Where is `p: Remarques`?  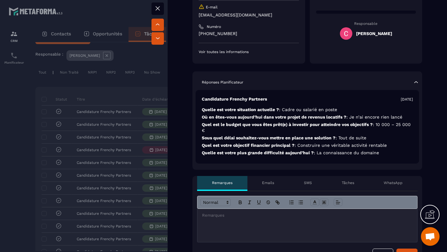
p: Remarques is located at coordinates (222, 183).